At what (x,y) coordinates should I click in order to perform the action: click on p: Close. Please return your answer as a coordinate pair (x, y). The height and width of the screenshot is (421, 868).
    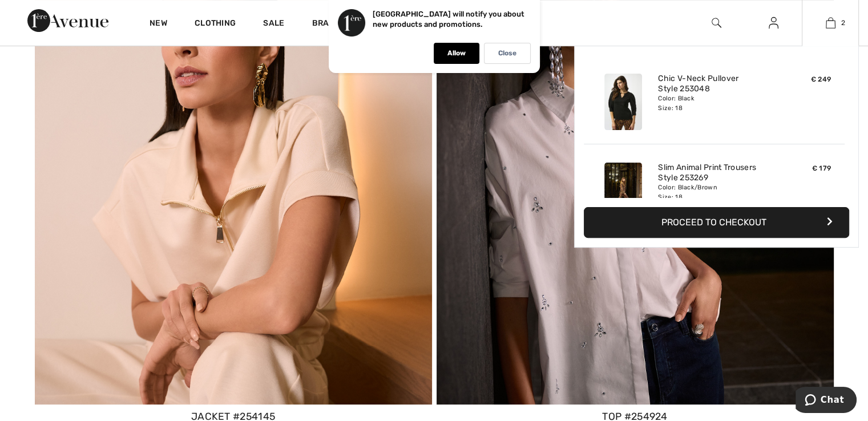
    Looking at the image, I should click on (507, 53).